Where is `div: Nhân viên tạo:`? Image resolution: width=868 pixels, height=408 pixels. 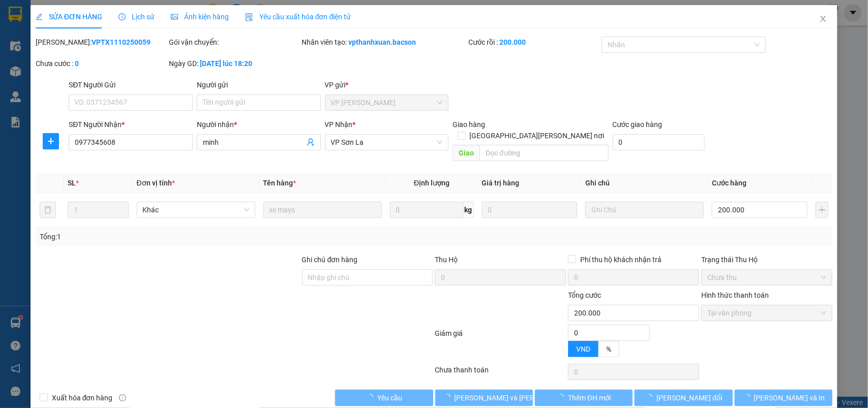
div: Nhân viên tạo: is located at coordinates (384, 42).